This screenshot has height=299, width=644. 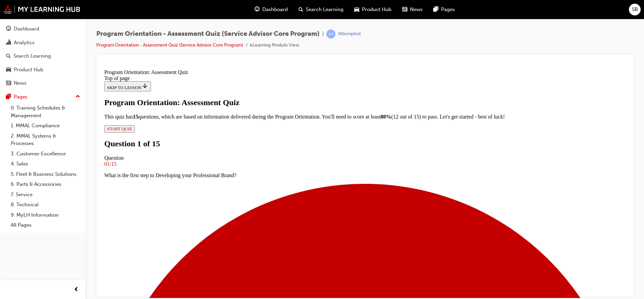 What do you see at coordinates (45, 215) in the screenshot?
I see `a: 9. MyLH Information` at bounding box center [45, 215].